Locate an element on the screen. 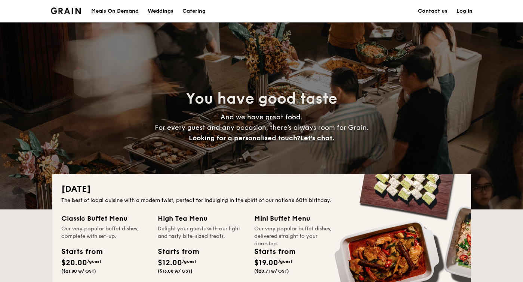 This screenshot has height=282, width=523. div: The best of local cuisine with a modern twist, perfect for indulging in the spirit of our nation’... is located at coordinates (261, 200).